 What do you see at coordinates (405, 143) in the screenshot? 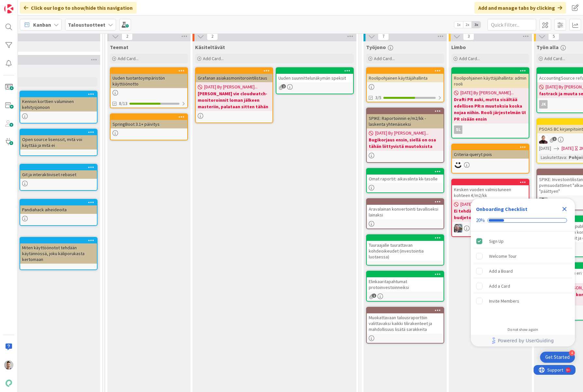
I see `b: Bugikorjaus ensin, siellä on osa tähän liittyvistä muutoksista` at bounding box center [405, 143].